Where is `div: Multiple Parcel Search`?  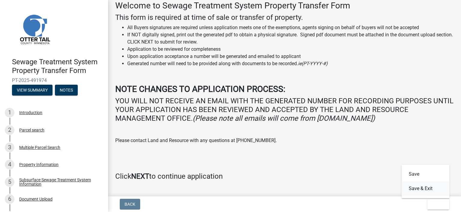
div: Multiple Parcel Search is located at coordinates (40, 148).